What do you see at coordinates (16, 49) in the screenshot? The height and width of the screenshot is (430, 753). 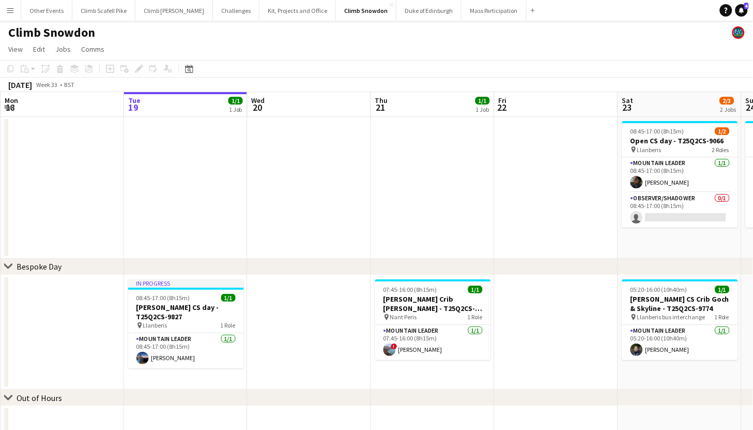 I see `a: View` at bounding box center [16, 49].